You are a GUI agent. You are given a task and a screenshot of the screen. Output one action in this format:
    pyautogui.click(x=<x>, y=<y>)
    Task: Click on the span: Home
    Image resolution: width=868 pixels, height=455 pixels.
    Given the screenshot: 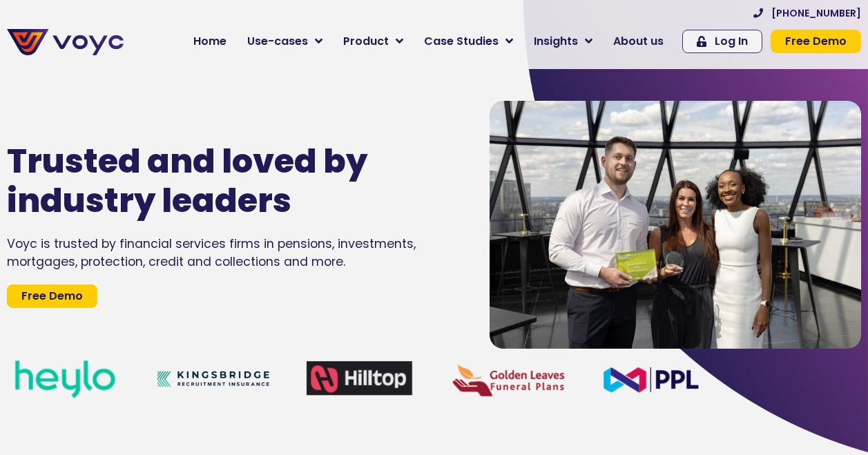 What is the action you would take?
    pyautogui.click(x=209, y=41)
    